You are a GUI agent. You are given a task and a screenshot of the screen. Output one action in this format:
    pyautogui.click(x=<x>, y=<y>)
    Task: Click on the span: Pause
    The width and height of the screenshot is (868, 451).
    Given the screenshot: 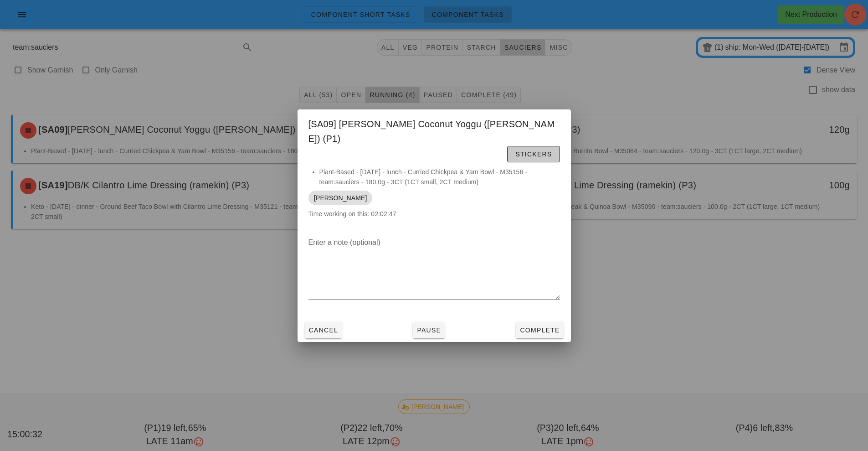 What is the action you would take?
    pyautogui.click(x=429, y=330)
    